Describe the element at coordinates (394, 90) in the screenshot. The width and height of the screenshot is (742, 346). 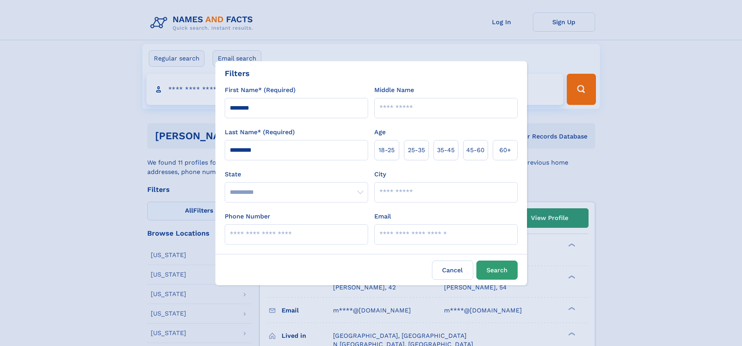
I see `label: Middle Name` at that location.